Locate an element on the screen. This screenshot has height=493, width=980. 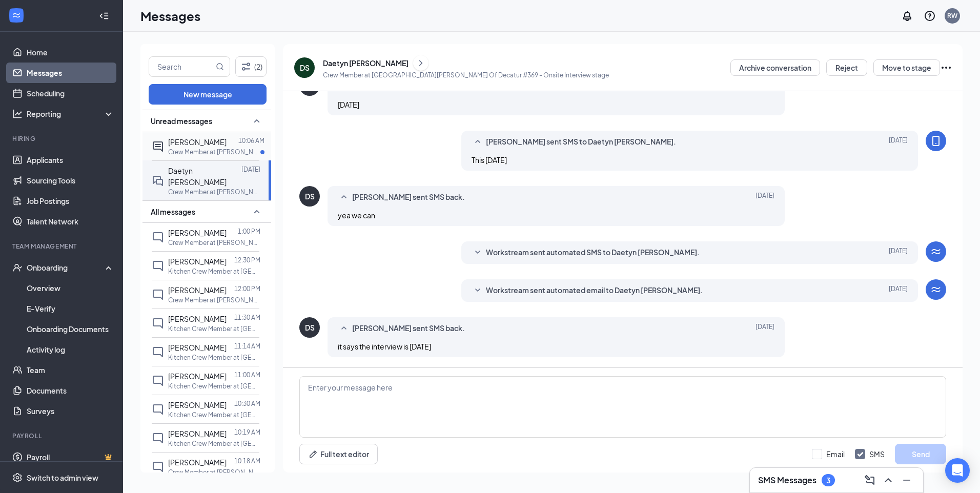
button: Archive conversation is located at coordinates (775, 67).